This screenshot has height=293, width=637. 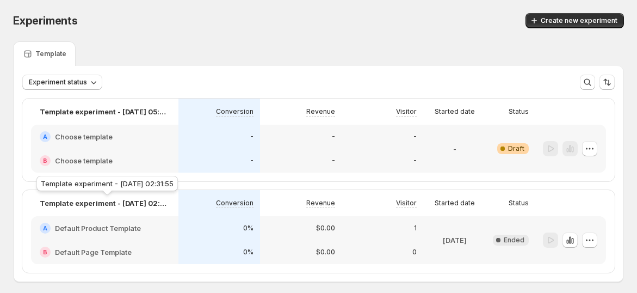 I want to click on span: Experiments, so click(x=45, y=21).